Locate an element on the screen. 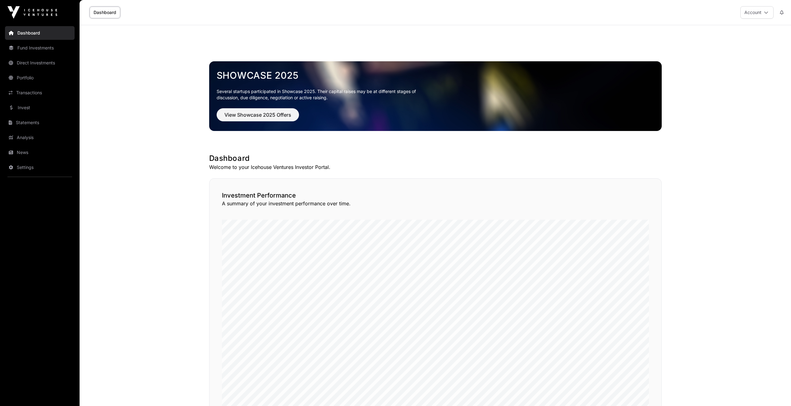  span: View Showcase 2025 Offers is located at coordinates (258, 115).